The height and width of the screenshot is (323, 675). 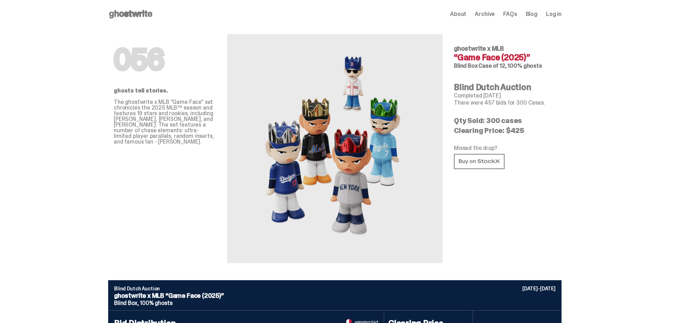 What do you see at coordinates (335, 295) in the screenshot?
I see `p: ghostwrite x MLB “Game Face (2025)”` at bounding box center [335, 295].